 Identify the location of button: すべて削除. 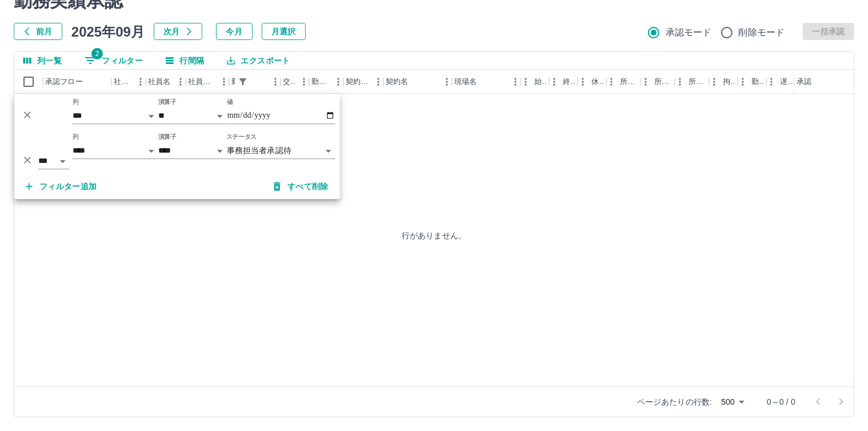
(301, 186).